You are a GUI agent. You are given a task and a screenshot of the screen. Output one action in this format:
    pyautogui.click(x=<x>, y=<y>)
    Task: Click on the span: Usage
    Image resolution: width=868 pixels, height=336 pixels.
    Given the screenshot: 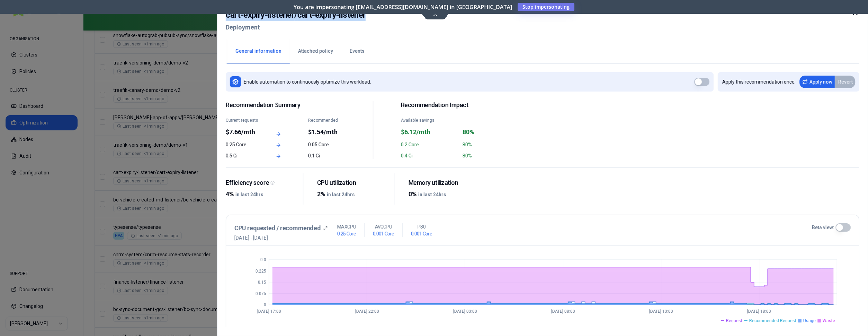 What is the action you would take?
    pyautogui.click(x=809, y=320)
    